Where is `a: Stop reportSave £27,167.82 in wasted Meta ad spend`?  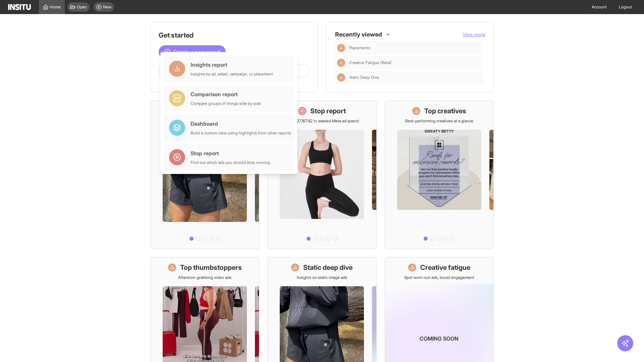
a: Stop reportSave £27,167.82 in wasted Meta ad spend is located at coordinates (322, 174).